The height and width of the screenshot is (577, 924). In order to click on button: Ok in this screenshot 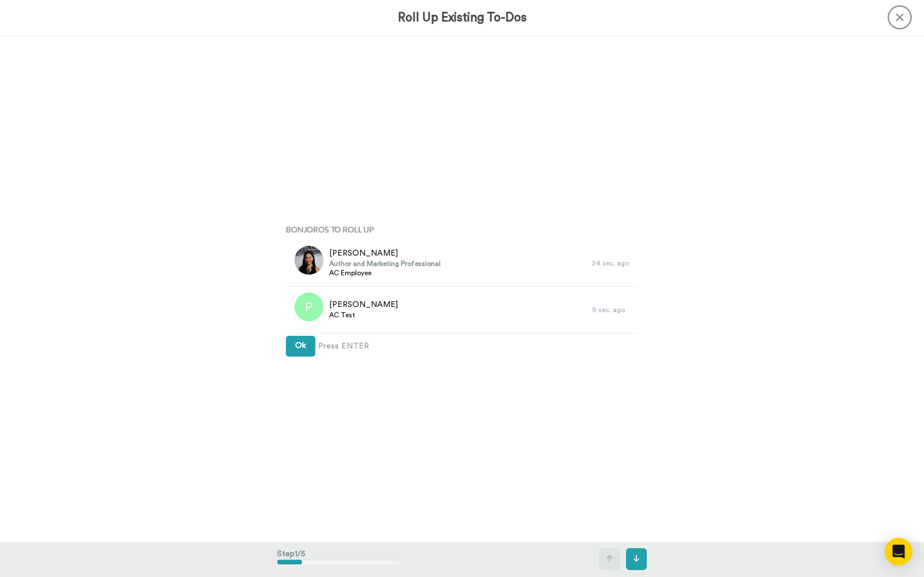, I will do `click(301, 346)`.